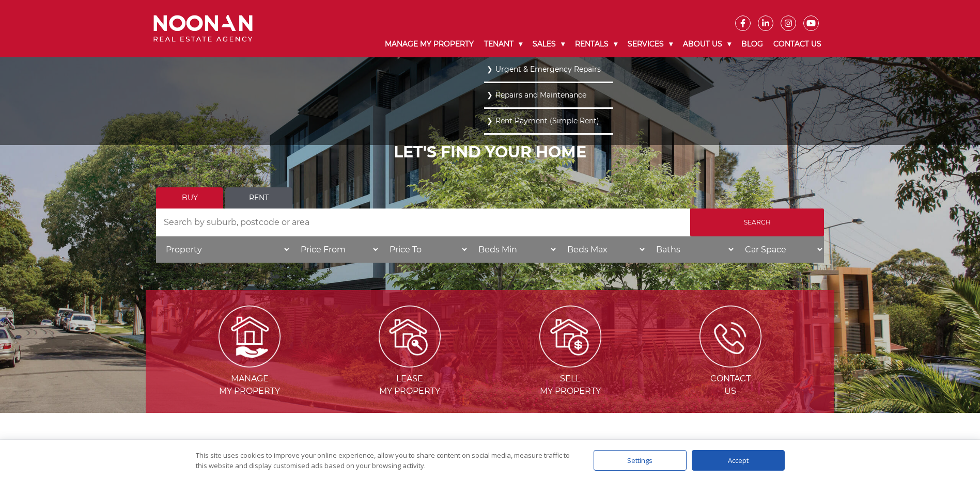 The image size is (980, 481). Describe the element at coordinates (410, 385) in the screenshot. I see `span: Lease my Property` at that location.